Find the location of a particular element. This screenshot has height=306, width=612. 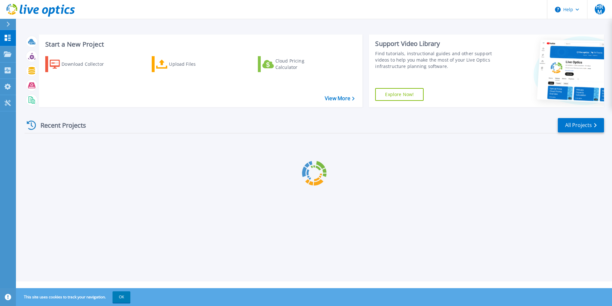

a: Cloud Pricing Calculator is located at coordinates (293, 64).